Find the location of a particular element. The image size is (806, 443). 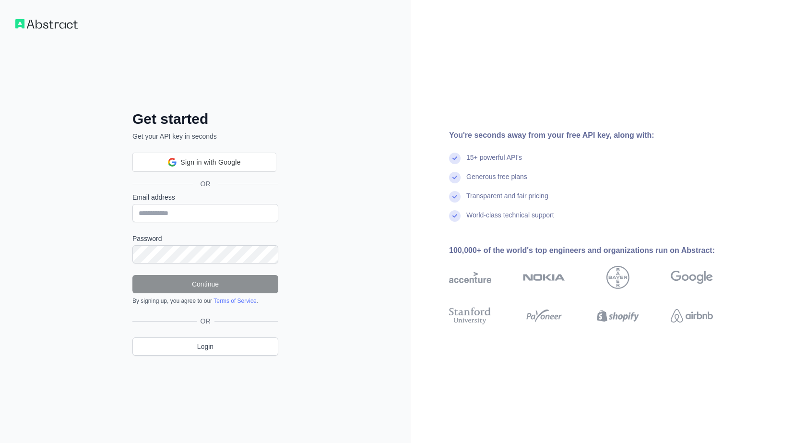

div: World-class technical support is located at coordinates (510, 220).